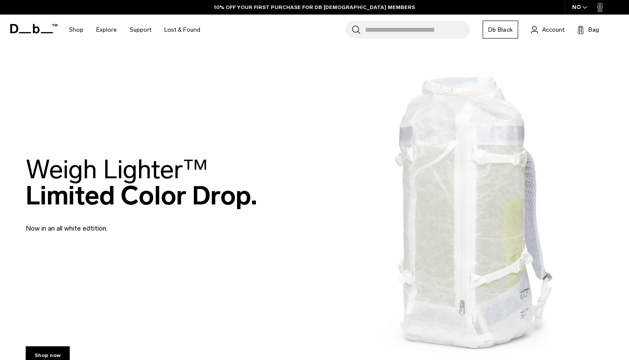  What do you see at coordinates (548, 30) in the screenshot?
I see `a: Account` at bounding box center [548, 30].